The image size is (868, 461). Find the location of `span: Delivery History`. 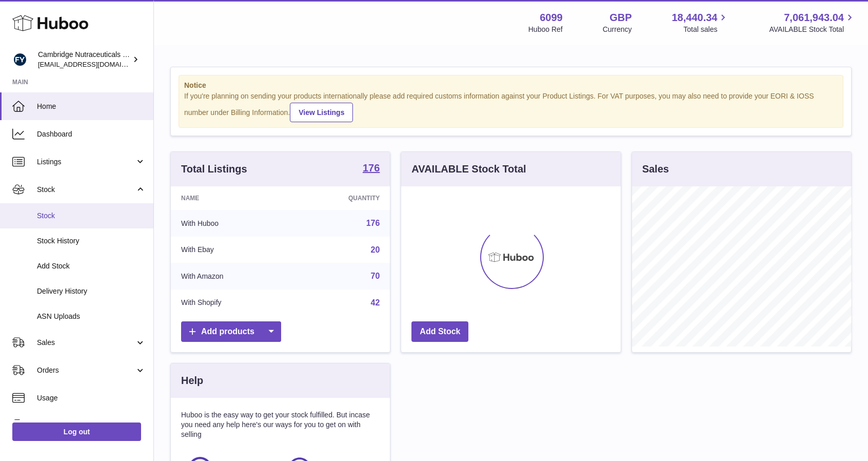

span: Delivery History is located at coordinates (91, 291).